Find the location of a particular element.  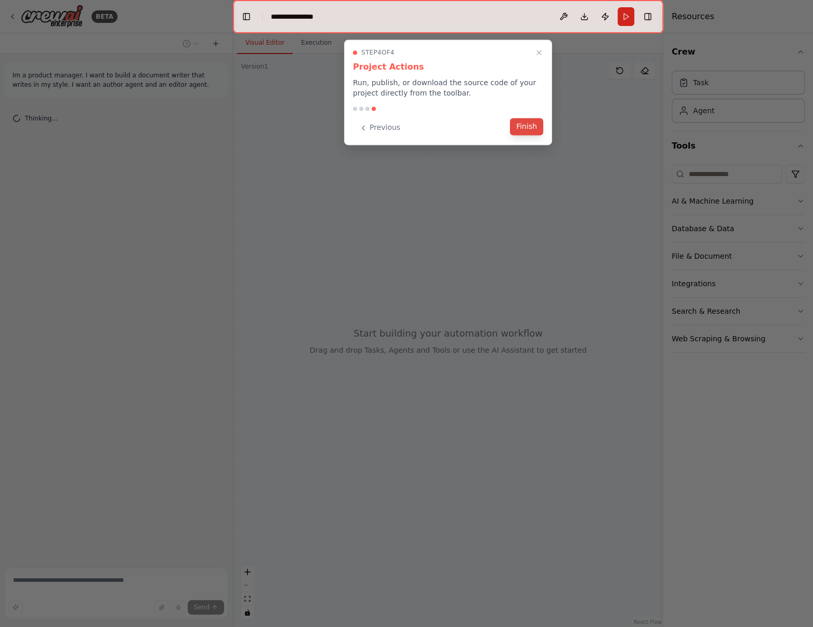

p: Run, publish, or download the source code of your project directly from the toolbar. is located at coordinates (448, 88).